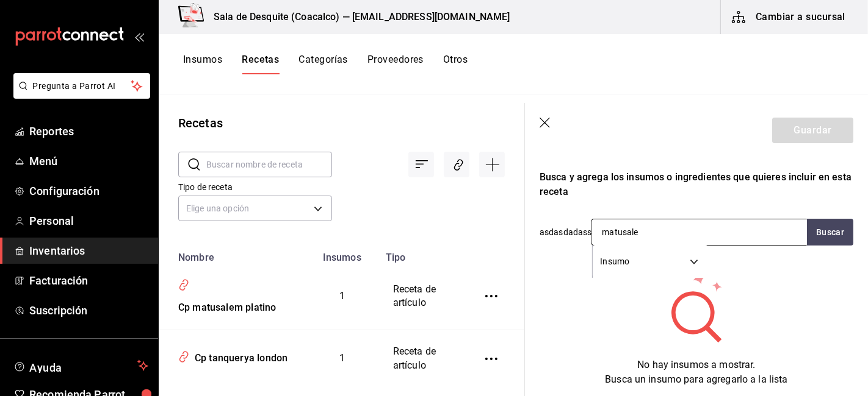 This screenshot has height=396, width=868. What do you see at coordinates (323, 64) in the screenshot?
I see `button: Categorías` at bounding box center [323, 64].